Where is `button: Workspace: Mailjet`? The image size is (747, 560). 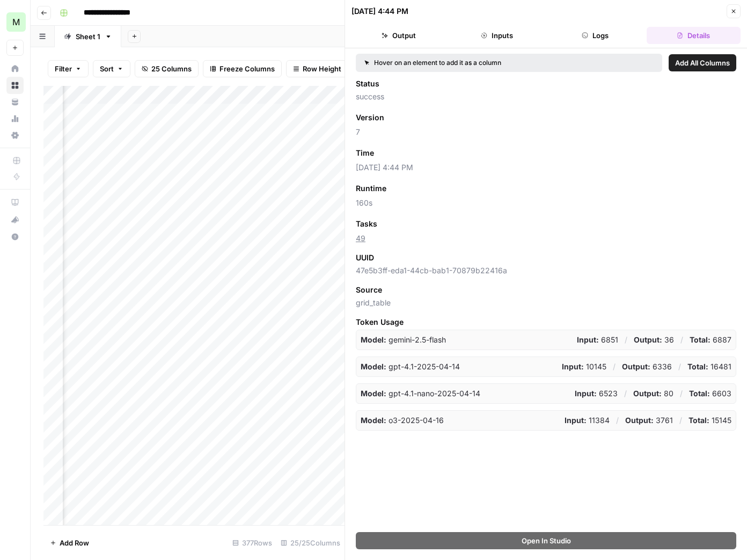
button: Workspace: Mailjet is located at coordinates (15, 22).